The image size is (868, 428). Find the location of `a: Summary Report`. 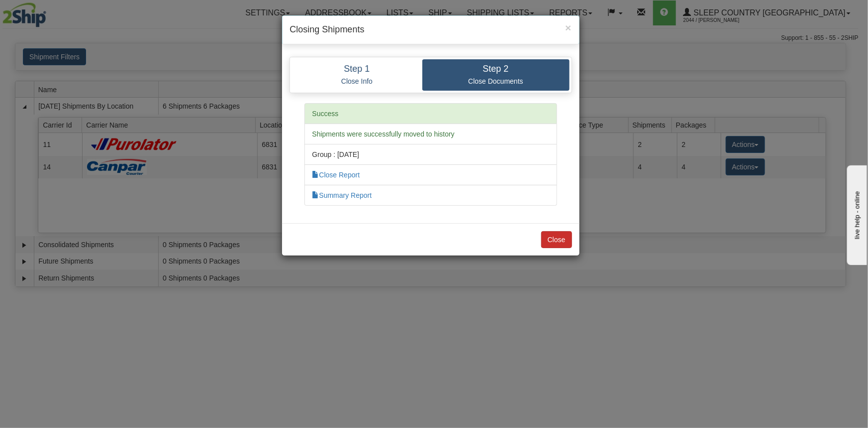

a: Summary Report is located at coordinates (343, 195).